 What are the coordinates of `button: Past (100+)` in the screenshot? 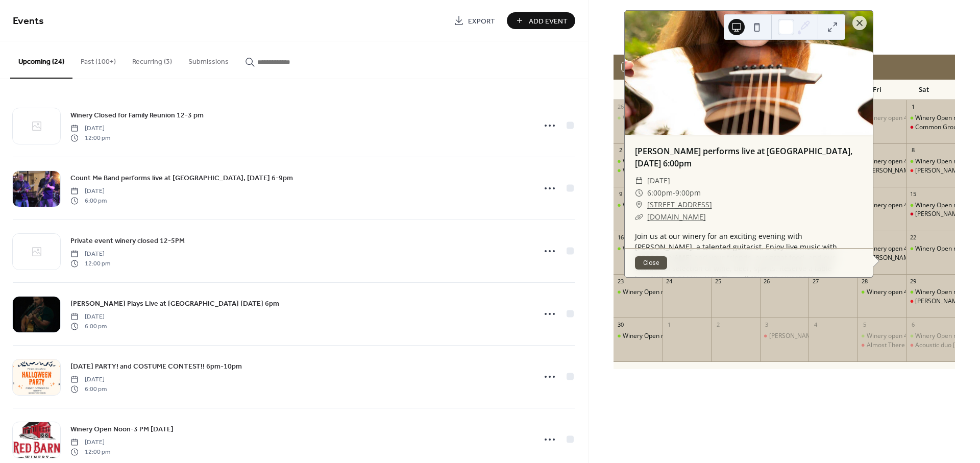 It's located at (98, 59).